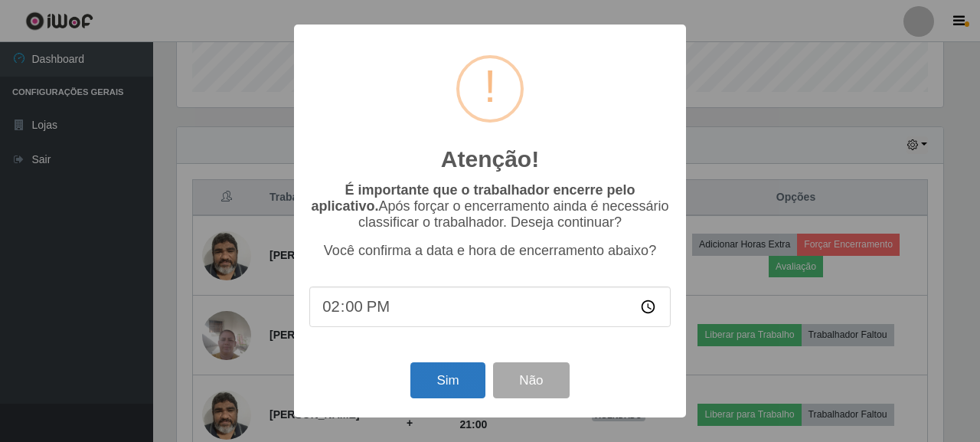 Image resolution: width=980 pixels, height=442 pixels. What do you see at coordinates (530, 380) in the screenshot?
I see `button: Não` at bounding box center [530, 380].